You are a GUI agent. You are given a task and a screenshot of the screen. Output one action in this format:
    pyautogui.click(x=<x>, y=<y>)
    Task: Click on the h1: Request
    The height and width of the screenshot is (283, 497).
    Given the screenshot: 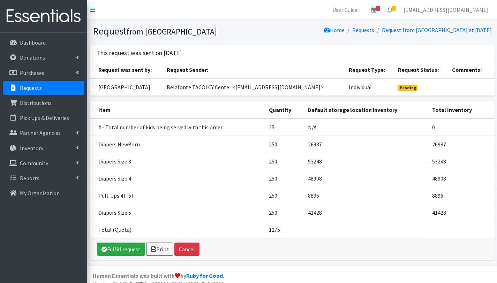 What is the action you would take?
    pyautogui.click(x=191, y=31)
    